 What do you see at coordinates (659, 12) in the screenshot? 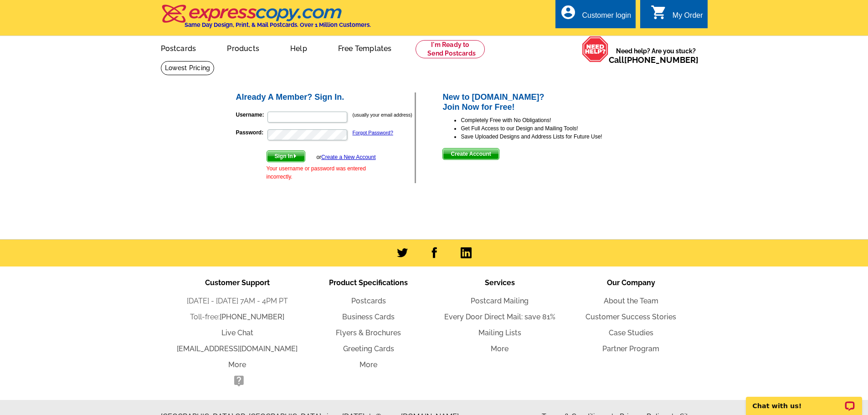
I see `i: shopping_cart` at bounding box center [659, 12].